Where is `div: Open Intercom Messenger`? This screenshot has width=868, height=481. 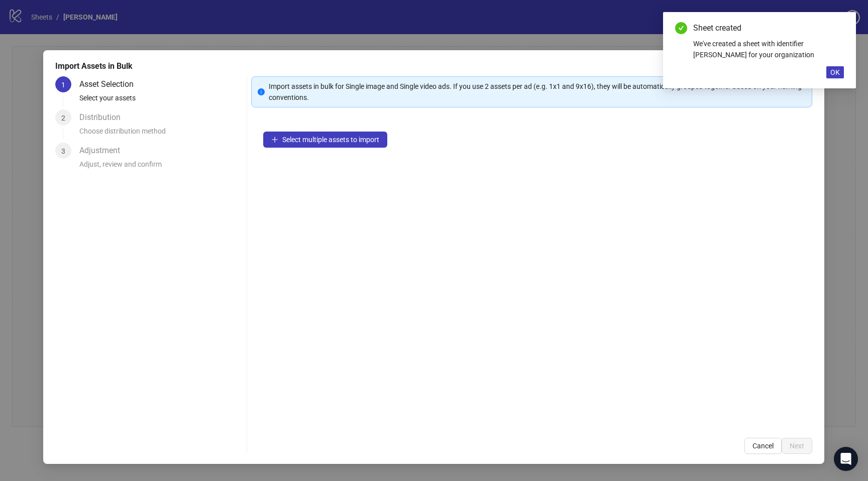 div: Open Intercom Messenger is located at coordinates (846, 459).